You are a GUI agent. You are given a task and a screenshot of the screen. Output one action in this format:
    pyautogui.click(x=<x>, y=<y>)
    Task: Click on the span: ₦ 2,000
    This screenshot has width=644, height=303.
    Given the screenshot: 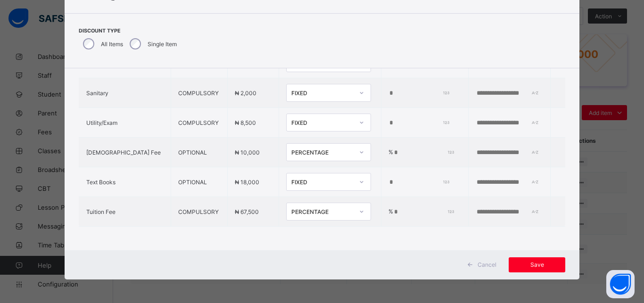 What is the action you would take?
    pyautogui.click(x=246, y=93)
    